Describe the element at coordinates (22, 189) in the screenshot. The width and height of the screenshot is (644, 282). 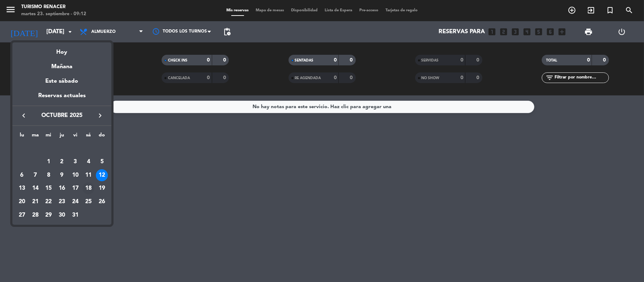
I see `div: 13` at that location.